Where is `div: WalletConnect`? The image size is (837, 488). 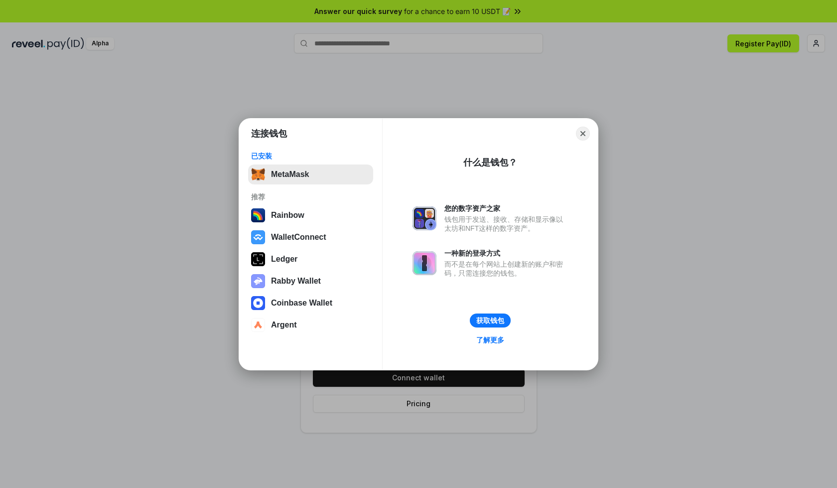
div: WalletConnect is located at coordinates (299, 237).